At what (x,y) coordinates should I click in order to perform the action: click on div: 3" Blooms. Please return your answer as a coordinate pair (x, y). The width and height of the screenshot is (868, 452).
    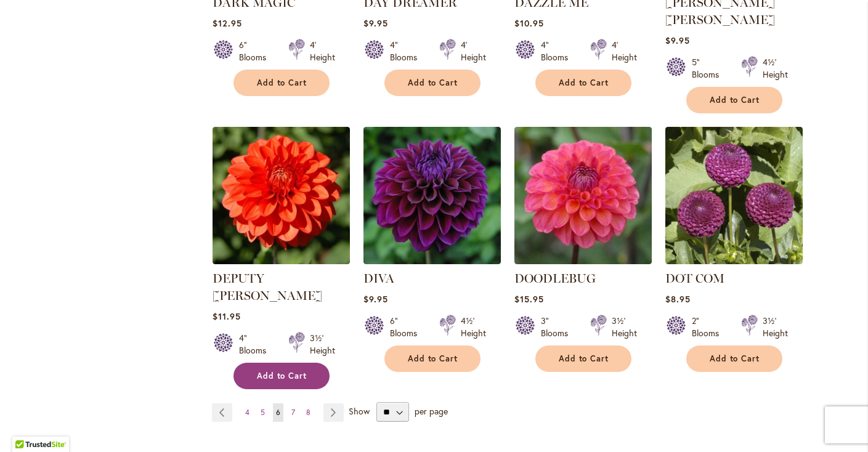
    Looking at the image, I should click on (558, 327).